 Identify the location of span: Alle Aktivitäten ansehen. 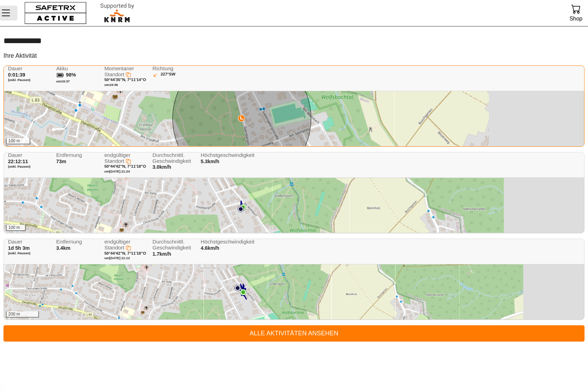
(294, 333).